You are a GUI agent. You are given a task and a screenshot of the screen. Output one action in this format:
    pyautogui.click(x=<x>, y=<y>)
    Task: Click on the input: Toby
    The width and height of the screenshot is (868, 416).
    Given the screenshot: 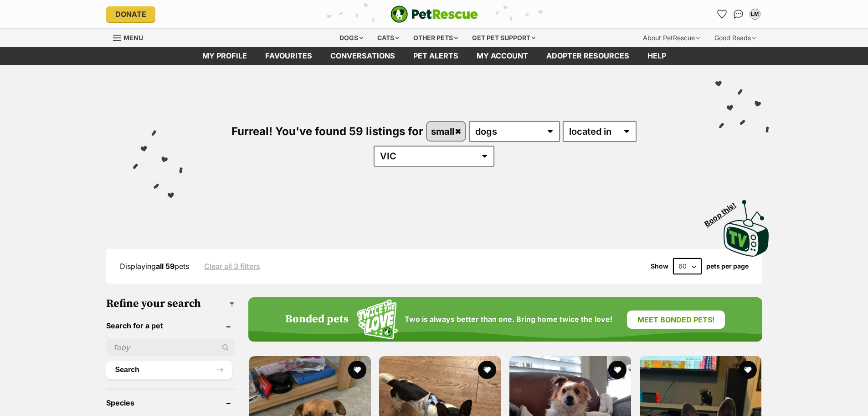 What is the action you would take?
    pyautogui.click(x=170, y=347)
    